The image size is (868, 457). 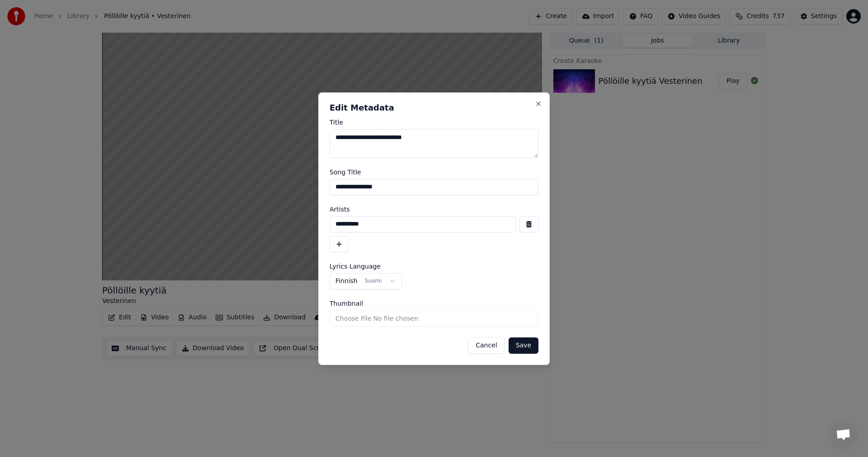 What do you see at coordinates (524, 346) in the screenshot?
I see `button: Save` at bounding box center [524, 346].